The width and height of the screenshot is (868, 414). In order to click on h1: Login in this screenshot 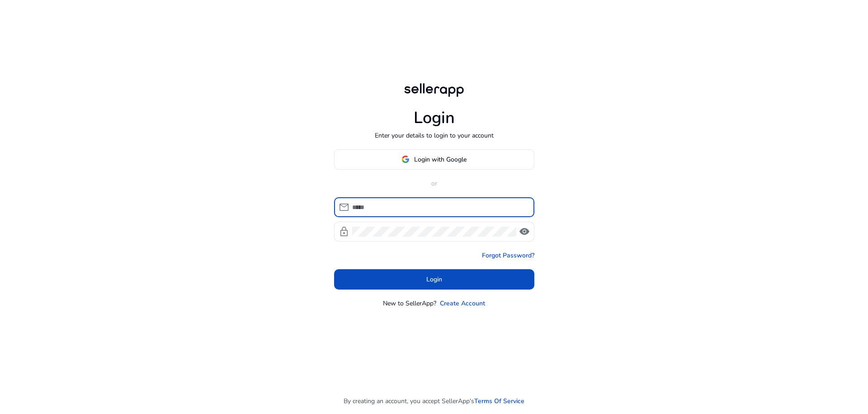, I will do `click(434, 118)`.